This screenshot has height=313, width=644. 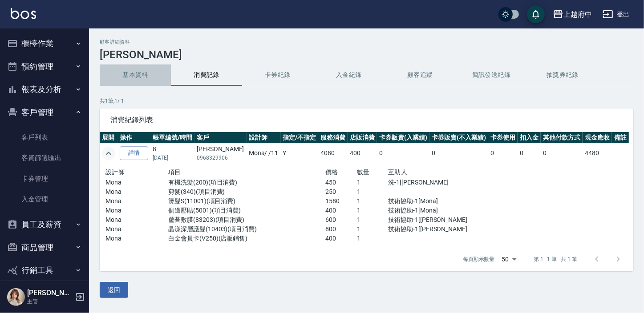 I want to click on a: 卡券管理, so click(x=44, y=179).